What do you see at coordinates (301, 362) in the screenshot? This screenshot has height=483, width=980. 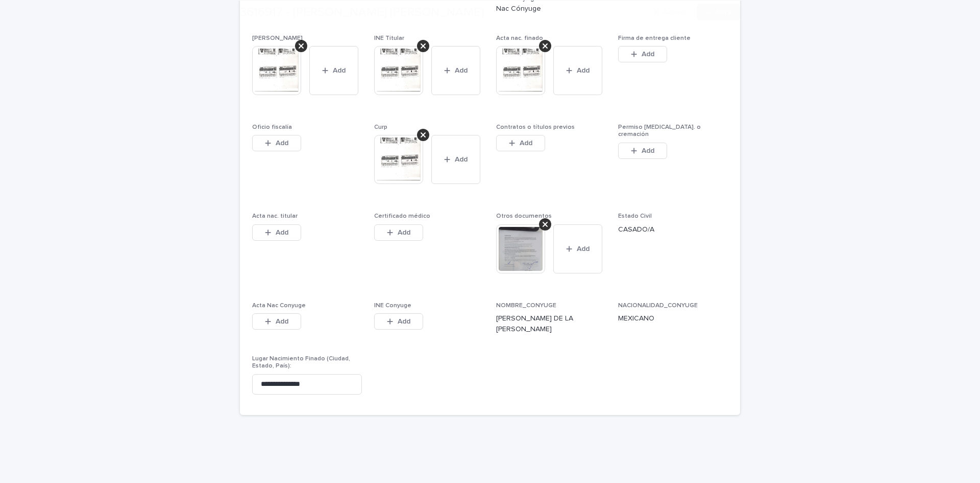 I see `span: Lugar Nacimiento Finado (Ciudad, Estado, País):` at bounding box center [301, 362].